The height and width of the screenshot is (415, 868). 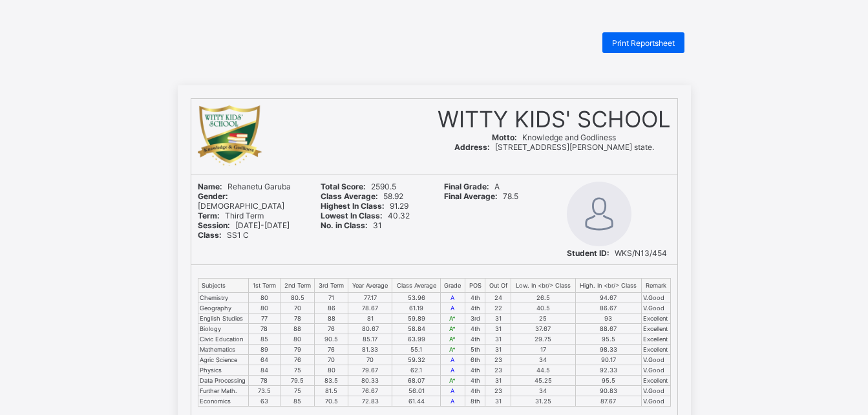 I want to click on td: 76.67, so click(x=370, y=391).